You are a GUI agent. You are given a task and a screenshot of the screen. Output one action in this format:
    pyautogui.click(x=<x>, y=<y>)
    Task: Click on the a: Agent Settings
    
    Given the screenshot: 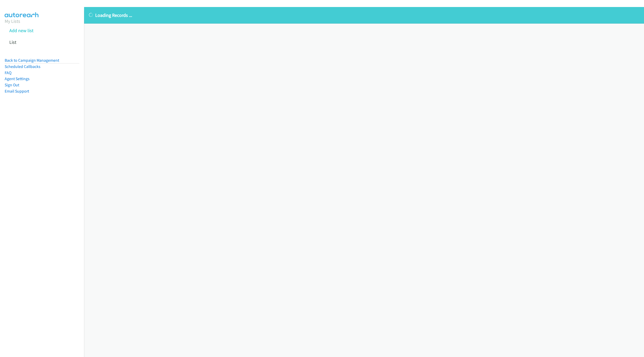 What is the action you would take?
    pyautogui.click(x=17, y=79)
    